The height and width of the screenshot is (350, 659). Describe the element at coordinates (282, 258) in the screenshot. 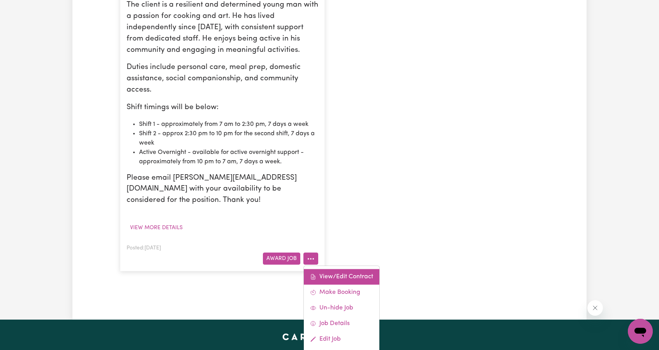

I see `button: Award Job` at that location.